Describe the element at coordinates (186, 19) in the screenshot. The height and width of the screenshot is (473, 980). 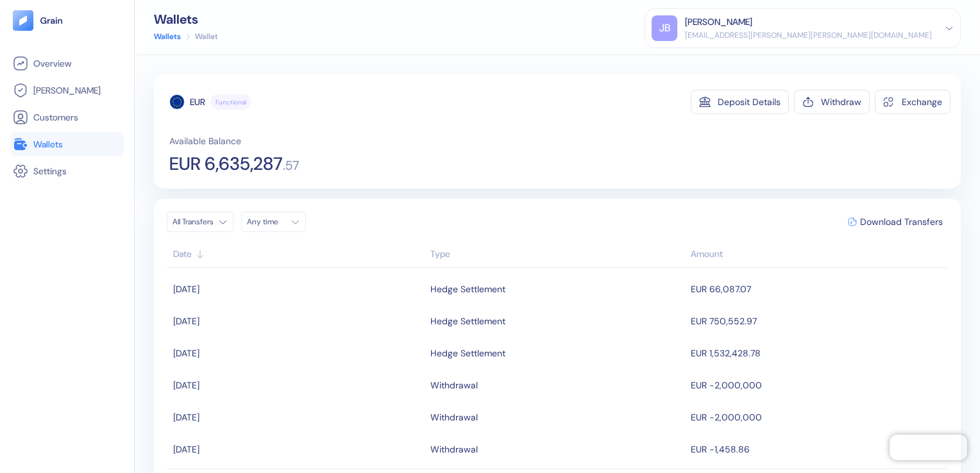
I see `div: Wallets` at that location.